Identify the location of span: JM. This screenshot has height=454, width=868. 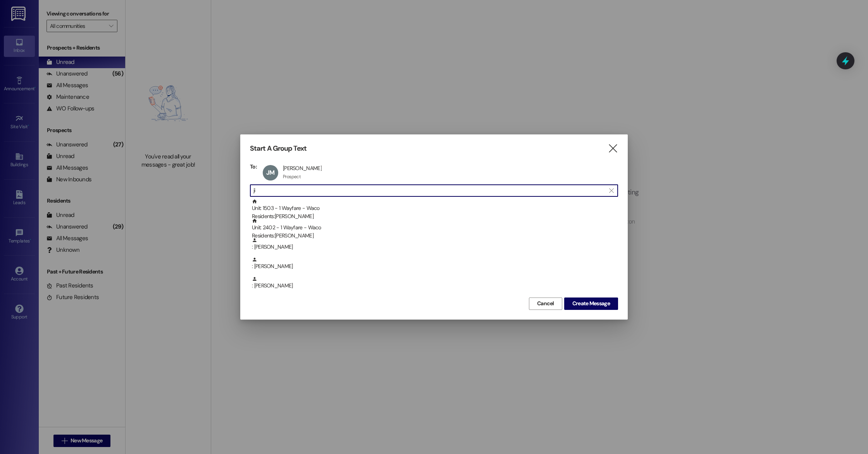
(271, 173).